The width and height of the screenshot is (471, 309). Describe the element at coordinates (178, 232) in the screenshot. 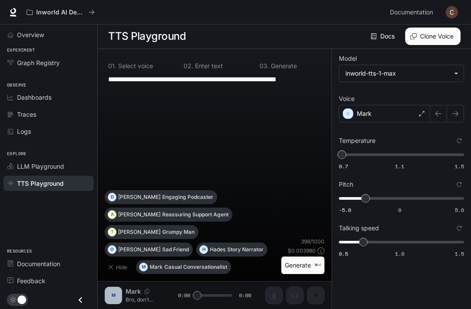

I see `p: Grumpy Man` at that location.